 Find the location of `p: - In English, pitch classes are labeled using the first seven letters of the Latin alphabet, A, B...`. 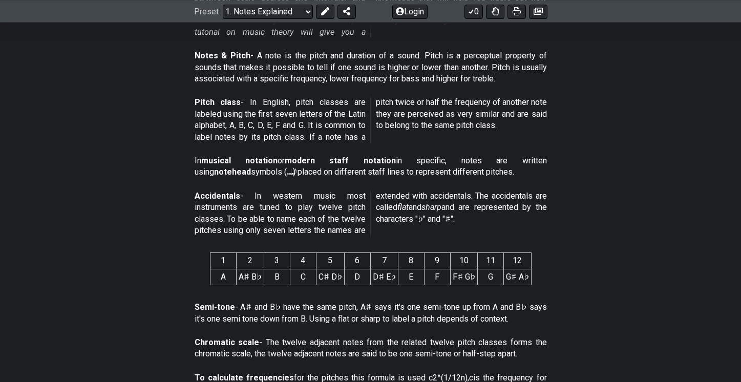

p: - In English, pitch classes are labeled using the first seven letters of the Latin alphabet, A, B... is located at coordinates (371, 120).